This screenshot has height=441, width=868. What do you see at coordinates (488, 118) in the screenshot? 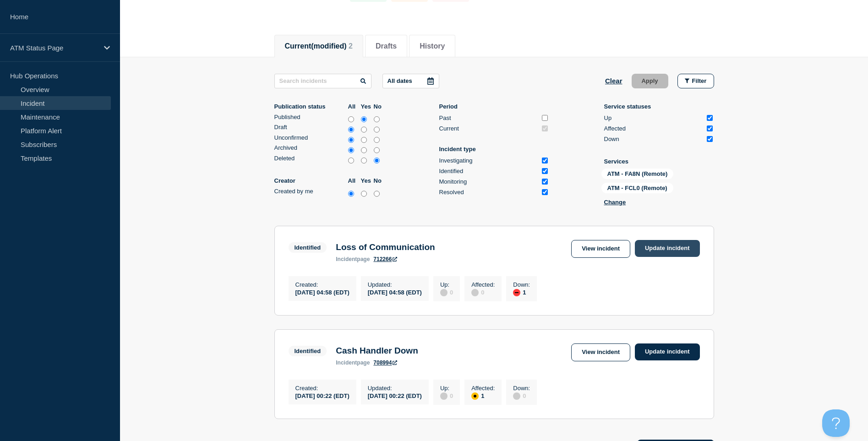
I see `div: Past` at bounding box center [488, 118].